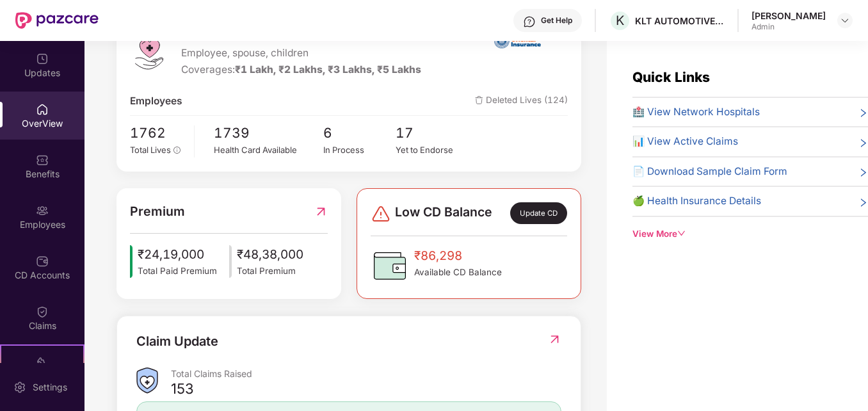  I want to click on span: 🏥 View Network Hospitals, so click(696, 112).